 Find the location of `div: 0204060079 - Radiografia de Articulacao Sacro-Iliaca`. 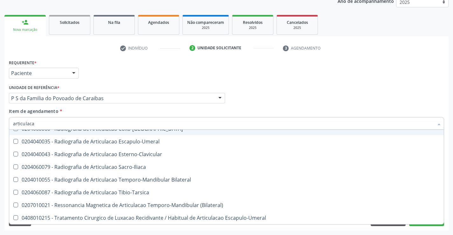

div: 0204060079 - Radiografia de Articulacao Sacro-Iliaca is located at coordinates (226, 167).